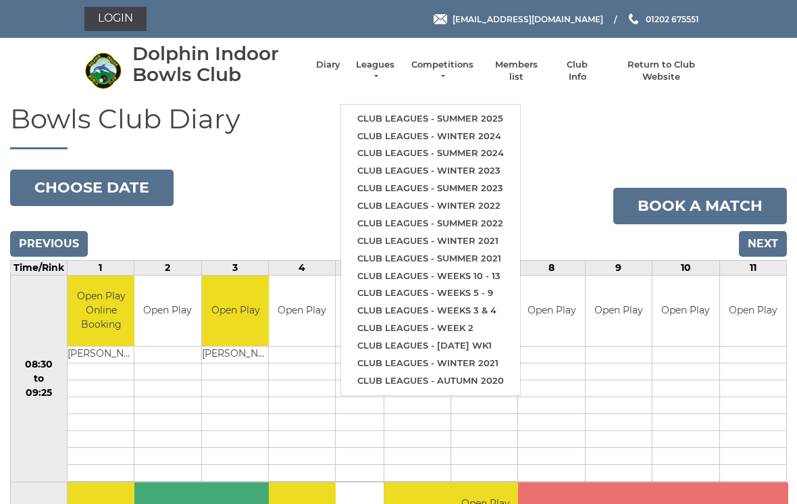  Describe the element at coordinates (430, 328) in the screenshot. I see `a: Club leagues - Week 2` at that location.